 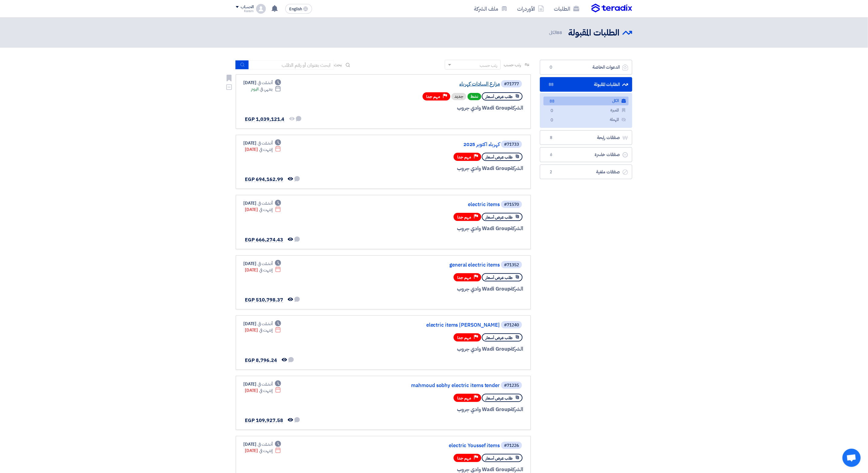 What do you see at coordinates (551, 138) in the screenshot?
I see `span: 8` at bounding box center [551, 138].